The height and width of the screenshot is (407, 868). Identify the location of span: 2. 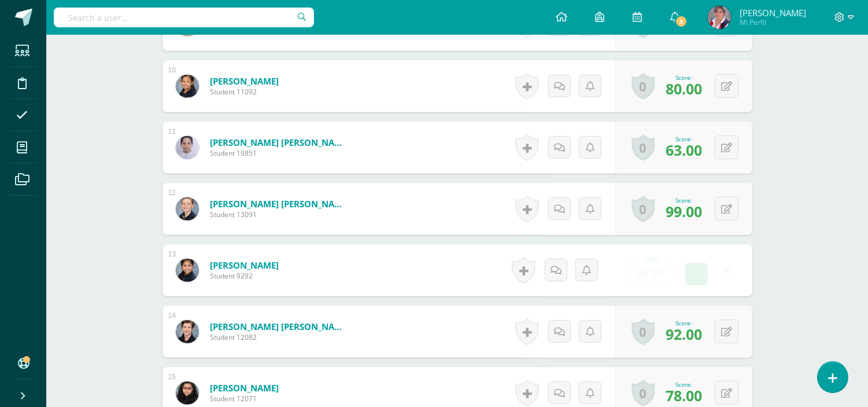
(681, 22).